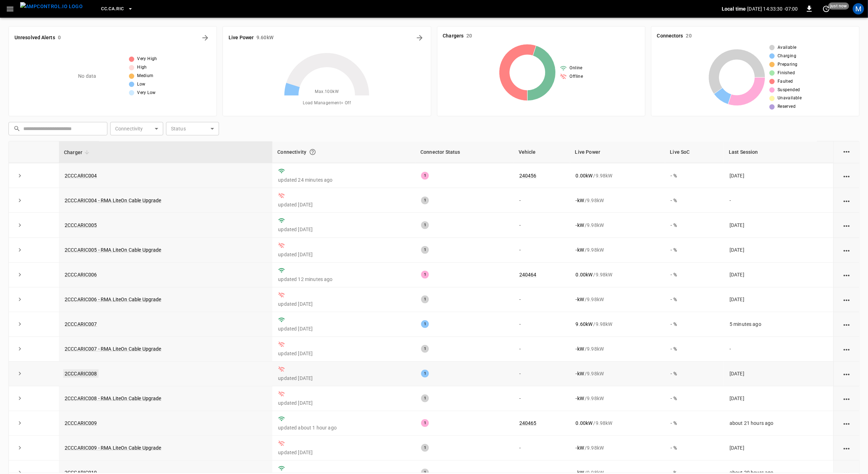  What do you see at coordinates (327, 103) in the screenshot?
I see `span: Load Management = Off` at bounding box center [327, 103].